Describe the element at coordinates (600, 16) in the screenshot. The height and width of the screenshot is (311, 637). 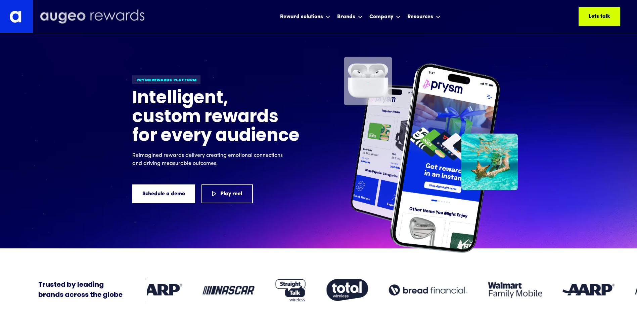
I see `a: Lets talk` at that location.